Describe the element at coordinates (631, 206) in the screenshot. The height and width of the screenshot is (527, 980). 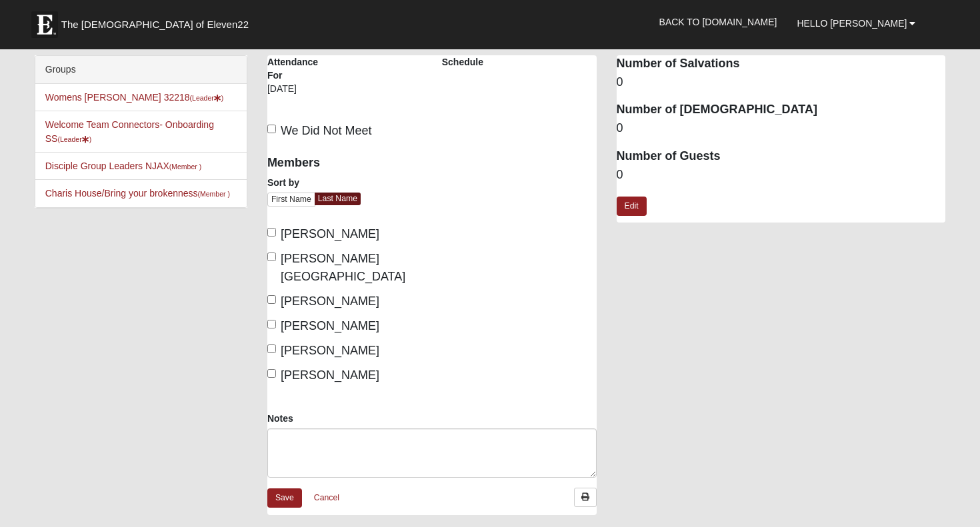
I see `a: Edit` at that location.